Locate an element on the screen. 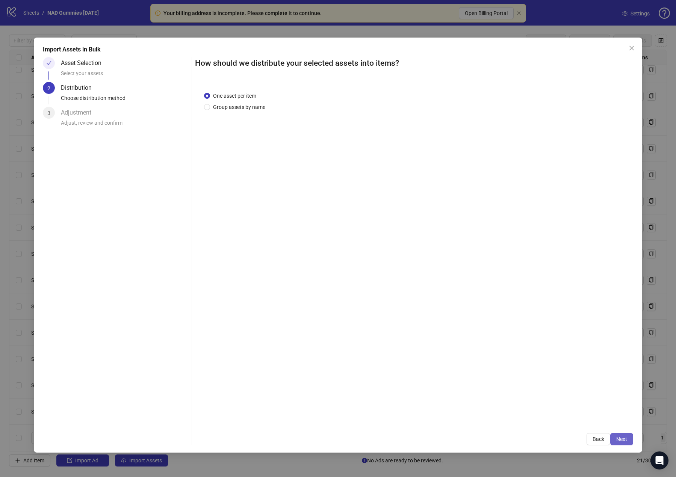 The image size is (676, 477). div: Distribution is located at coordinates (79, 88).